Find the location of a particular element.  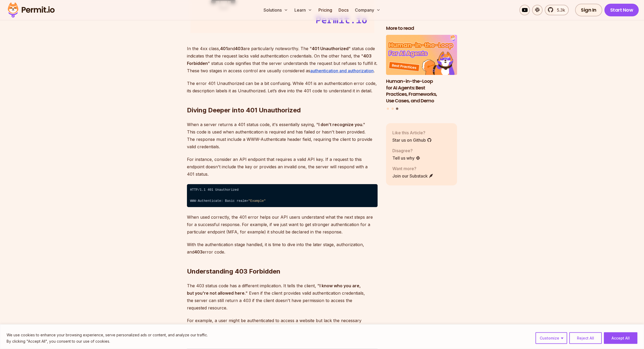

h3: Human-in-the-Loop for AI Agents: Best Practices, Frameworks, Use Cases, and Demo is located at coordinates (422, 91).